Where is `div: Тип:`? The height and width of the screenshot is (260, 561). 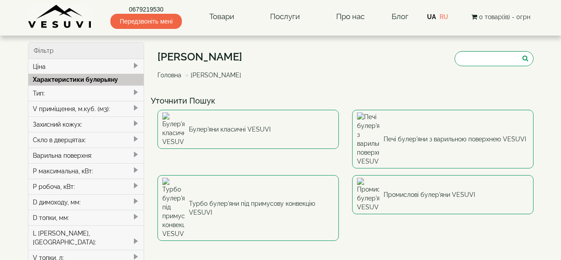 div: Тип: is located at coordinates (86, 93).